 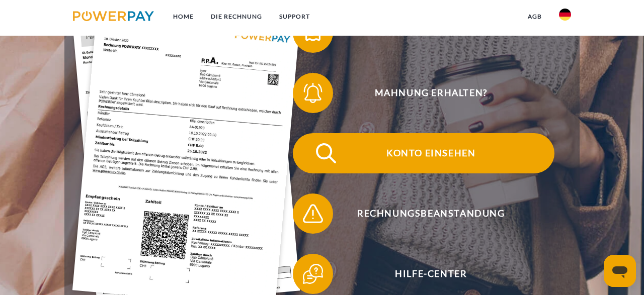 I want to click on a: agb, so click(x=534, y=17).